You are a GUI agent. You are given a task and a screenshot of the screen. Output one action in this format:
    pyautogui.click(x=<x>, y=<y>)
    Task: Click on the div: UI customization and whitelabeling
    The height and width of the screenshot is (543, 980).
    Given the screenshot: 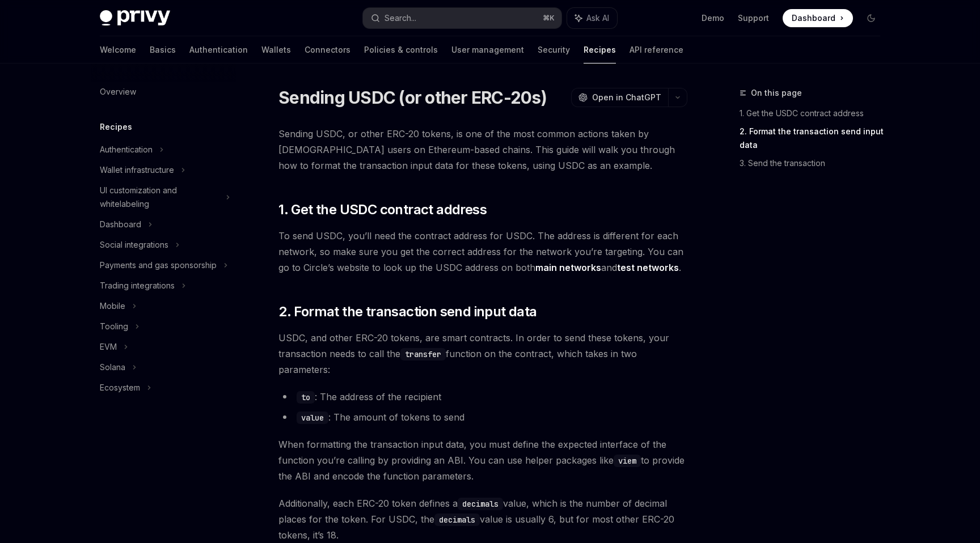 What is the action you would take?
    pyautogui.click(x=160, y=197)
    